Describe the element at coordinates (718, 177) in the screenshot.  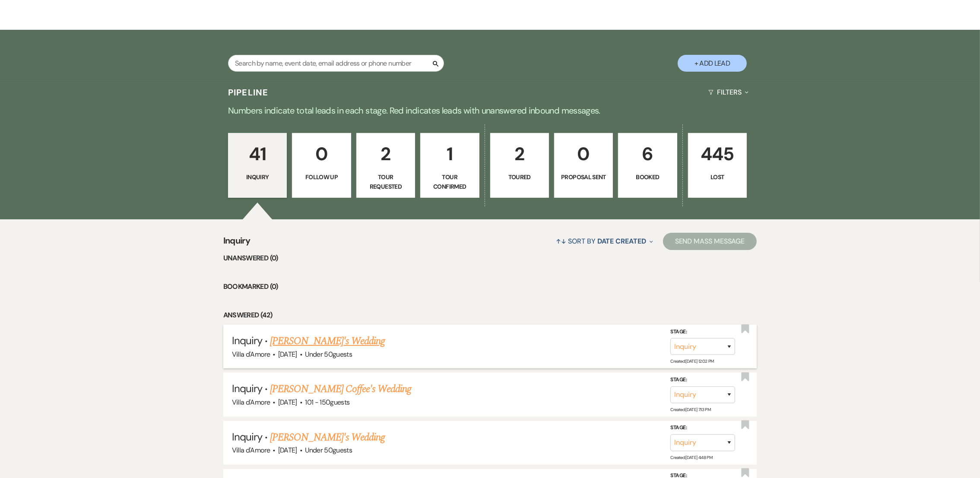
I see `p: Lost` at that location.